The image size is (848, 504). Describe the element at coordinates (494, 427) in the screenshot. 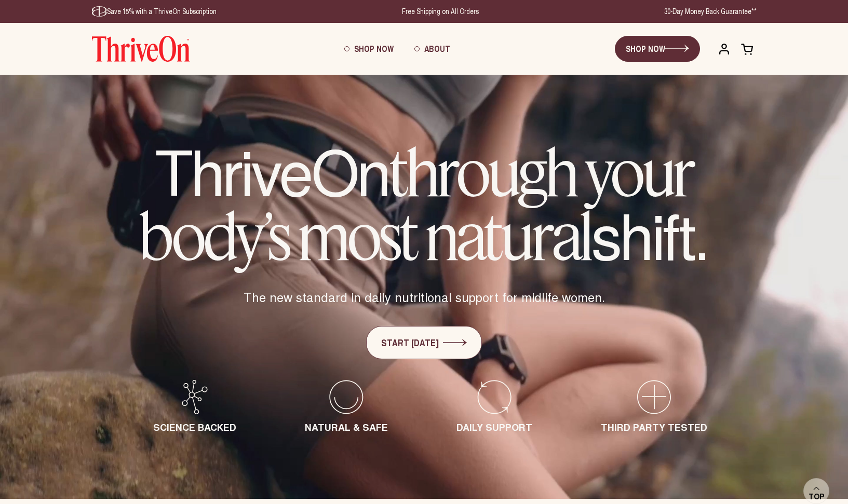

I see `span: DAILY SUPPORT` at that location.